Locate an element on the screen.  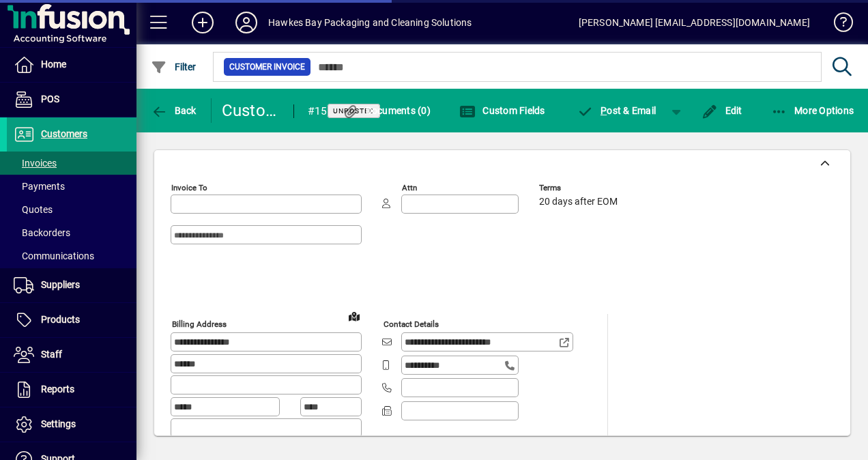
mat-label: Attn is located at coordinates (410, 188).